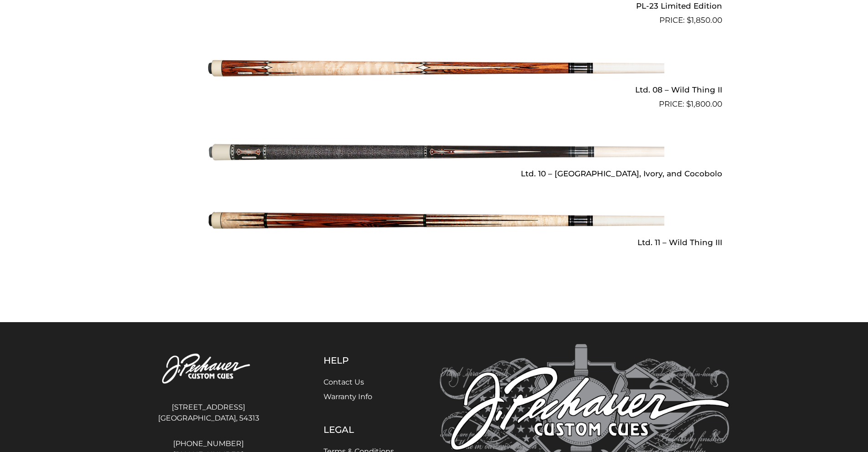 This screenshot has width=868, height=452. Describe the element at coordinates (434, 217) in the screenshot. I see `a: Ltd. 11 – Wild Thing III` at that location.